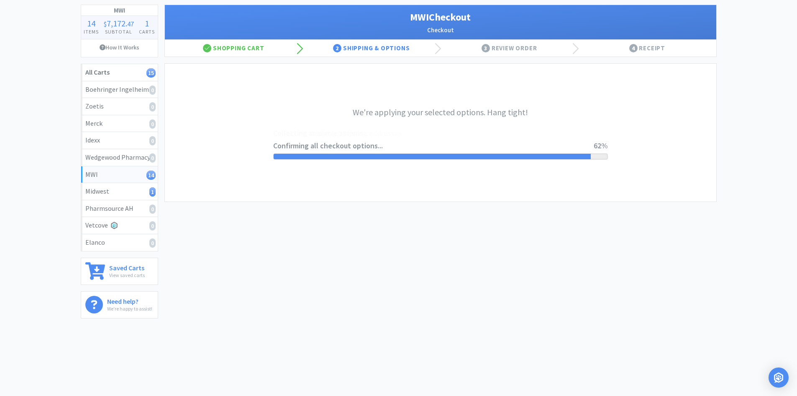  I want to click on h4: Subtotal, so click(119, 31).